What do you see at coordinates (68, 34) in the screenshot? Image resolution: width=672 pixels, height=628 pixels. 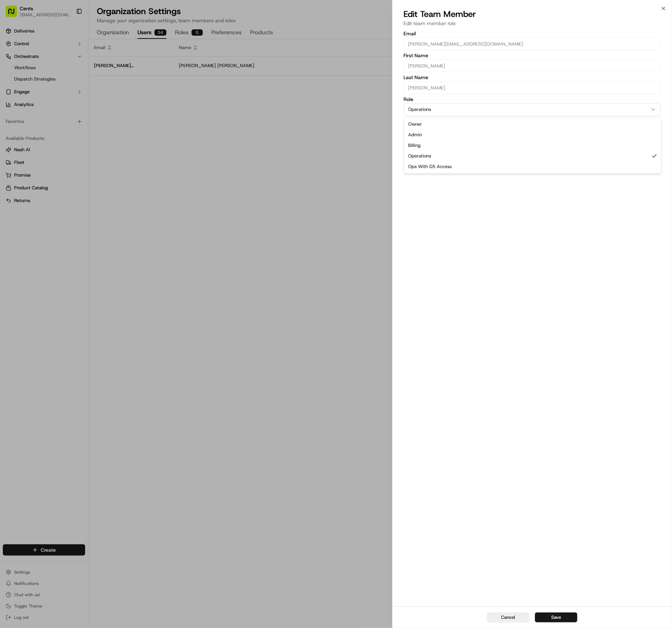 I see `p: Welcome 👋` at bounding box center [68, 34].